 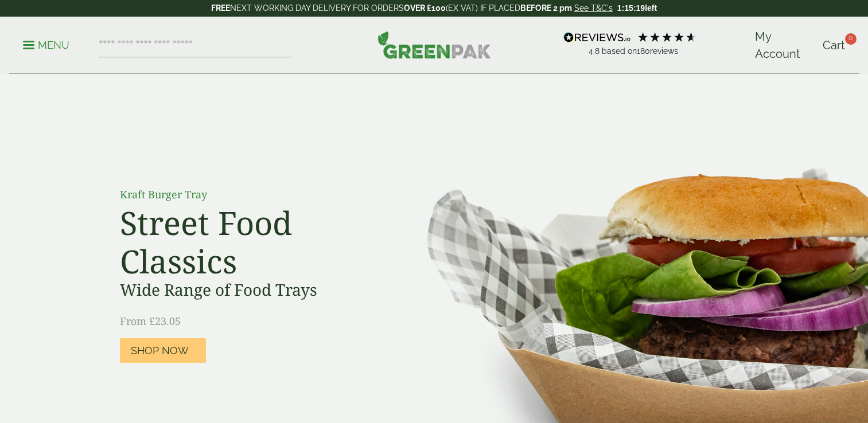 I want to click on a: See T&C's, so click(x=593, y=8).